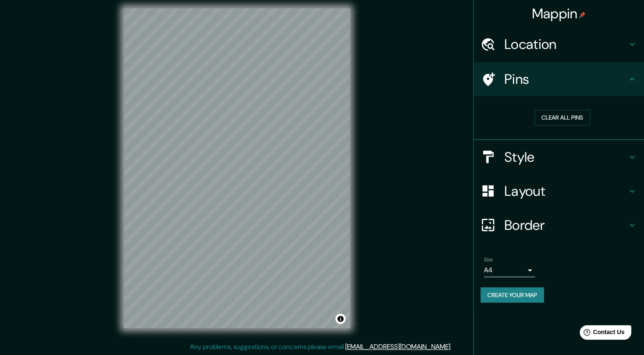  Describe the element at coordinates (41, 11) in the screenshot. I see `span: Contact Us` at that location.